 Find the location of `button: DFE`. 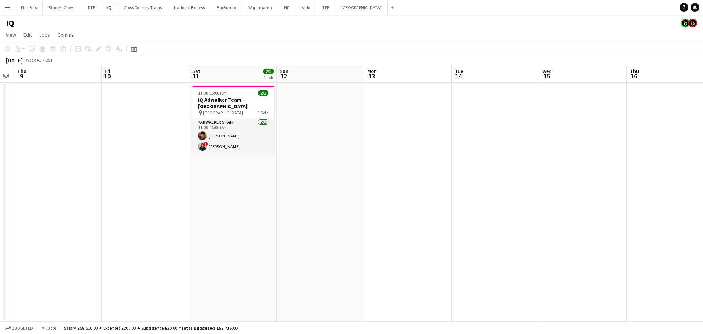

button: DFE is located at coordinates (92, 7).